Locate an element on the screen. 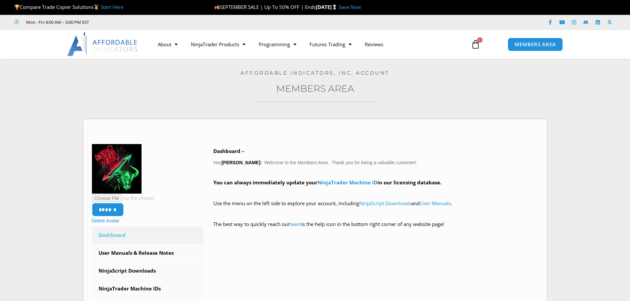 This screenshot has height=301, width=630. img: LogoAI | Affordable Indicators – NinjaTrader is located at coordinates (102, 44).